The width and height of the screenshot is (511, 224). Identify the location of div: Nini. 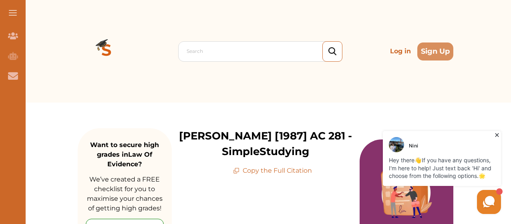
(94, 17).